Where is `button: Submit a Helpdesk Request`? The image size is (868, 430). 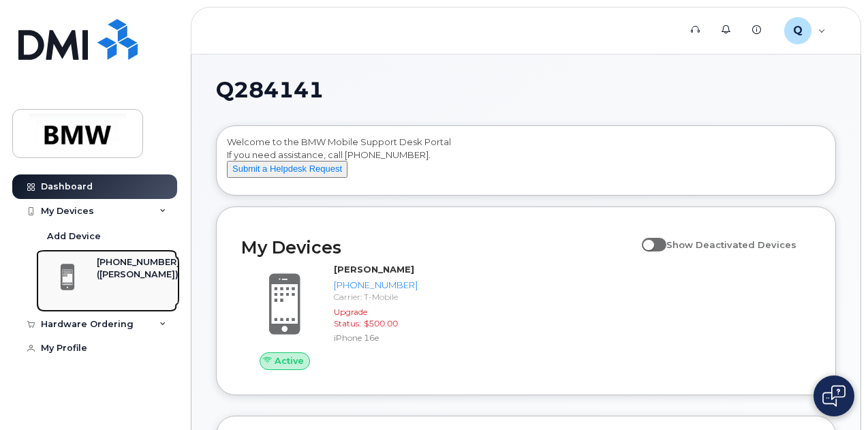
button: Submit a Helpdesk Request is located at coordinates (286, 169).